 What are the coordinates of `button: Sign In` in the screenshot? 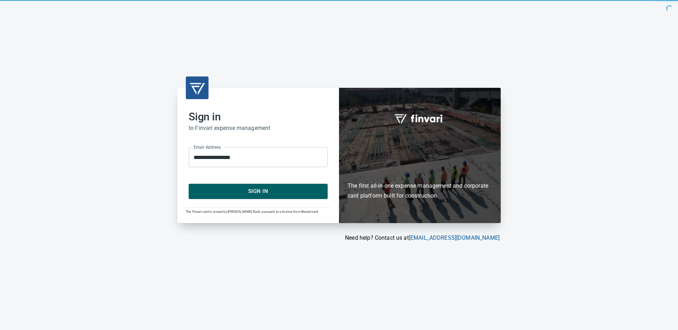 It's located at (258, 191).